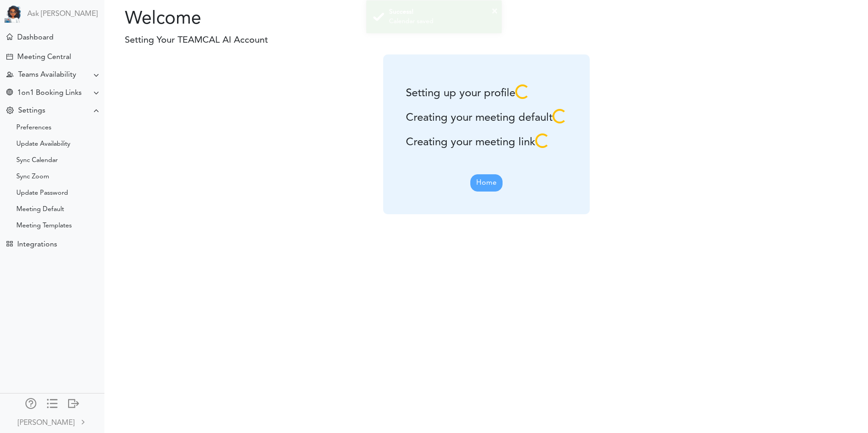 The height and width of the screenshot is (433, 868). Describe the element at coordinates (486, 183) in the screenshot. I see `button: Home` at that location.